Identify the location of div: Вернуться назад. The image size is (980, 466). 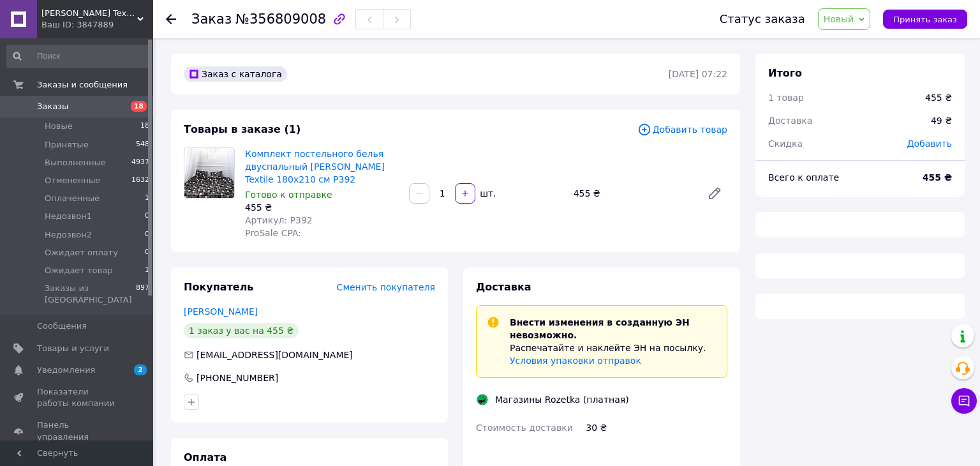
(171, 19).